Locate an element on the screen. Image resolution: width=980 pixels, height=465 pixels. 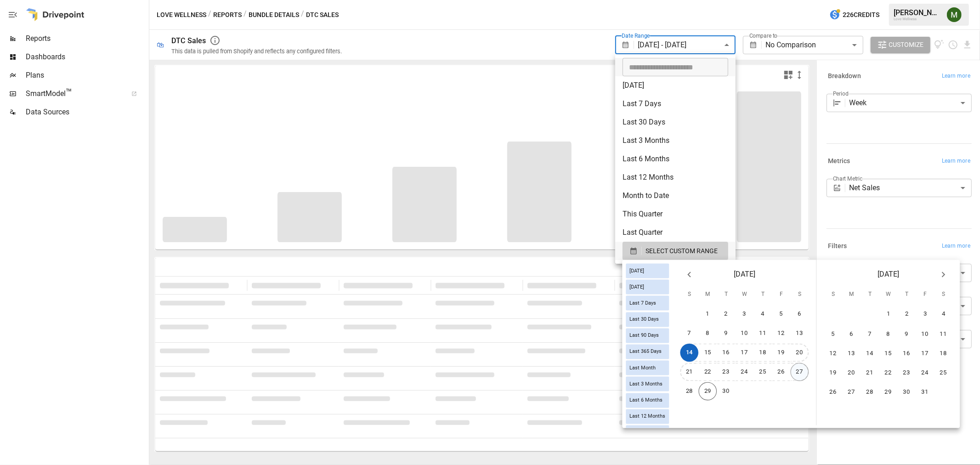
span: Last 365 Days is located at coordinates (645, 351).